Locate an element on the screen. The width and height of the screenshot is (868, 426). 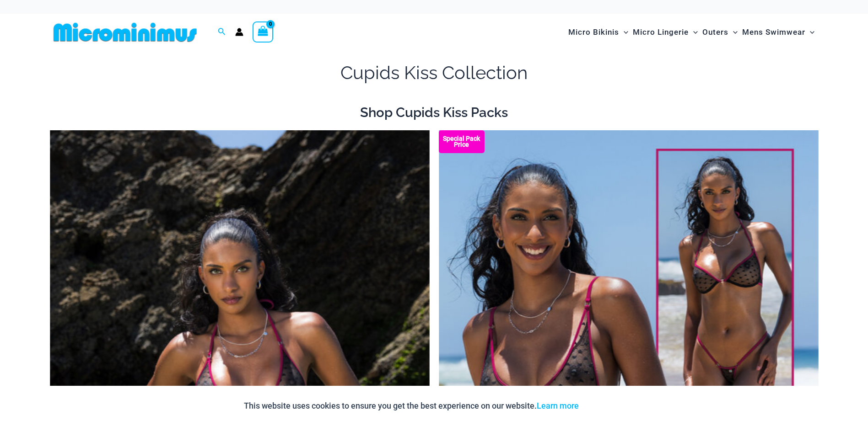
p: This website uses cookies to ensure you get the best experience on our website. is located at coordinates (411, 406).